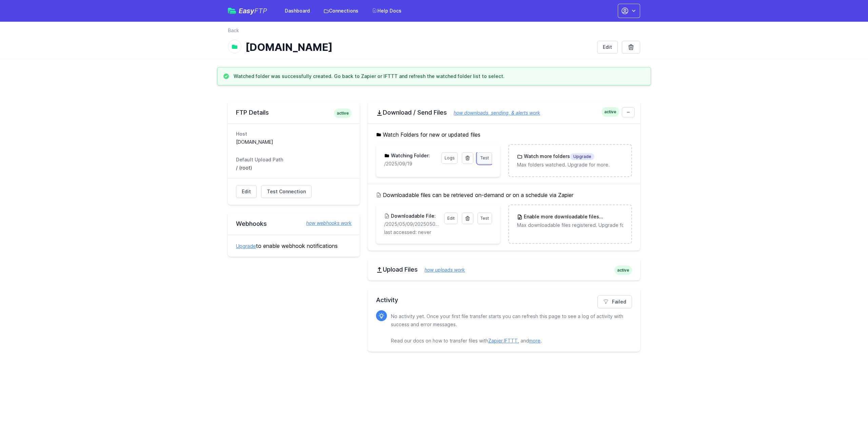  What do you see at coordinates (573, 217) in the screenshot?
I see `h3: Enable more downloadable files` at bounding box center [573, 217].